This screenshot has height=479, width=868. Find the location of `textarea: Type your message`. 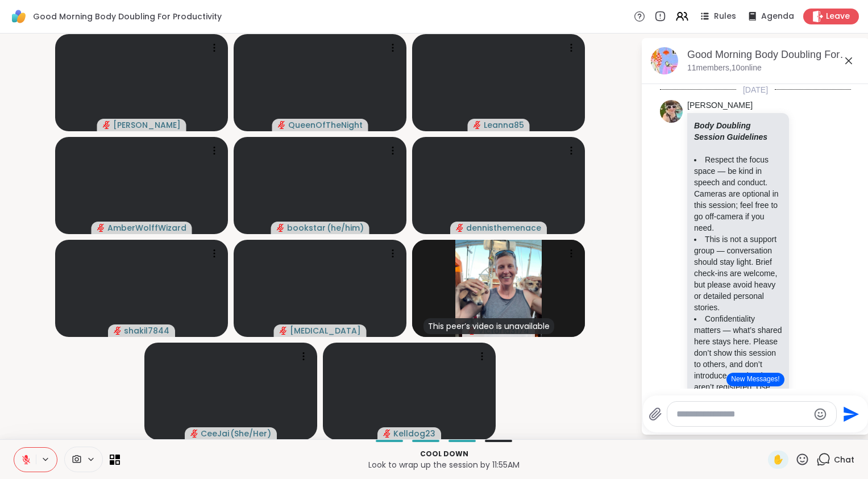

textarea: Type your message is located at coordinates (743, 414).